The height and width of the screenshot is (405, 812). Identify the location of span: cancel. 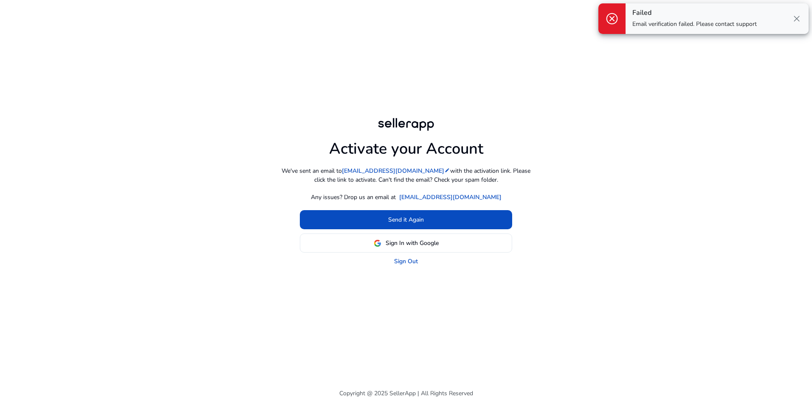
(612, 19).